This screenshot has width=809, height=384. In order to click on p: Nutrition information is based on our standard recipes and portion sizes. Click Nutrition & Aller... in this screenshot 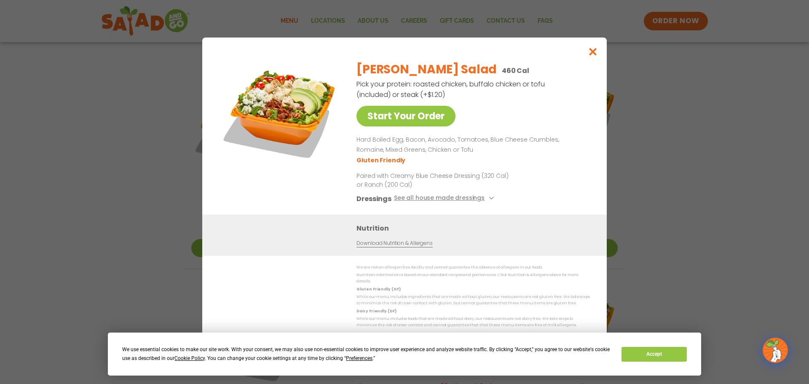, I will do `click(473, 278)`.